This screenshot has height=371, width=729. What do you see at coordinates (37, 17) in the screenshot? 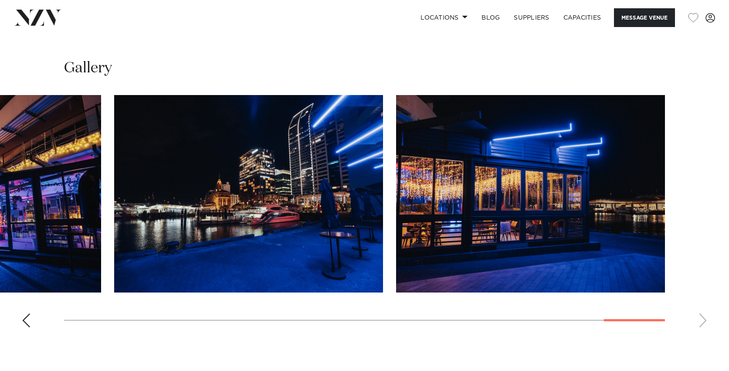
I see `img: nzv-logo.png` at bounding box center [37, 17].